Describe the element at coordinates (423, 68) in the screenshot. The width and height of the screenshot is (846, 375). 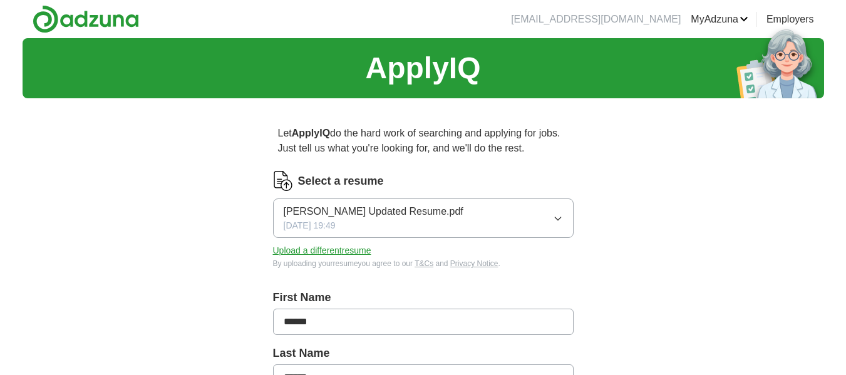
I see `h1: ApplyIQ` at that location.